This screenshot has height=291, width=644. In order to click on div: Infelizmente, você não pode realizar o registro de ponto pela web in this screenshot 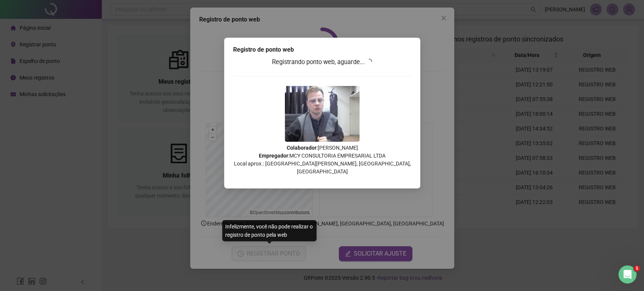, I will do `click(269, 231)`.